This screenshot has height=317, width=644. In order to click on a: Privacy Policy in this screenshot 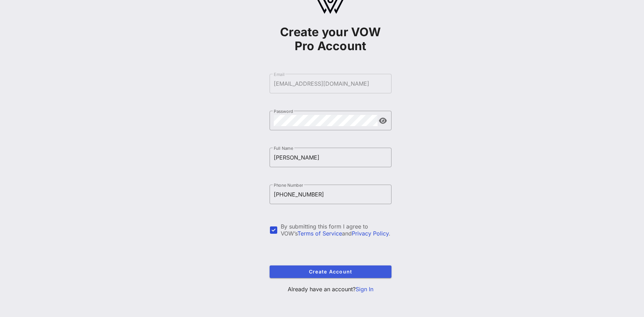, I will do `click(370, 234)`.